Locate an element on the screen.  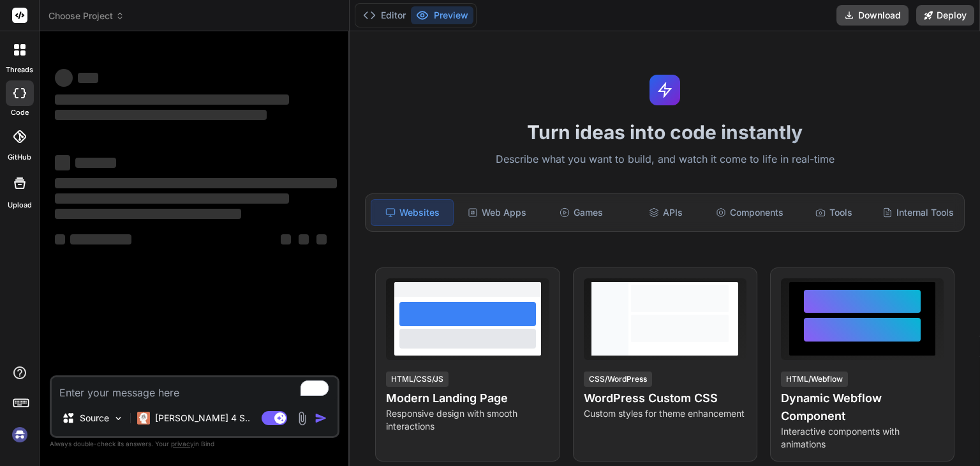
button: Deploy is located at coordinates (945, 15).